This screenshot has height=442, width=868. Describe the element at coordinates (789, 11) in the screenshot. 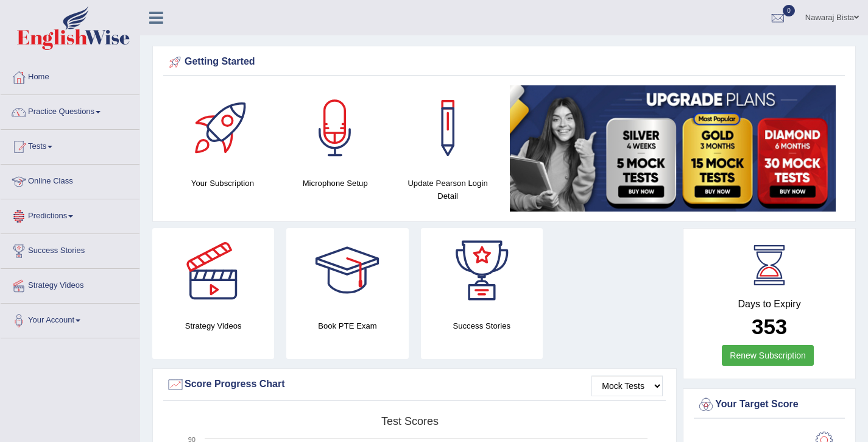

I see `span: 0` at that location.